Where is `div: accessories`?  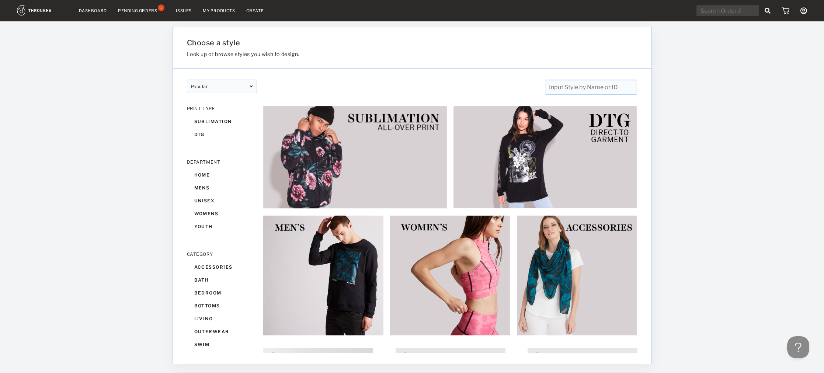
div: accessories is located at coordinates (222, 267).